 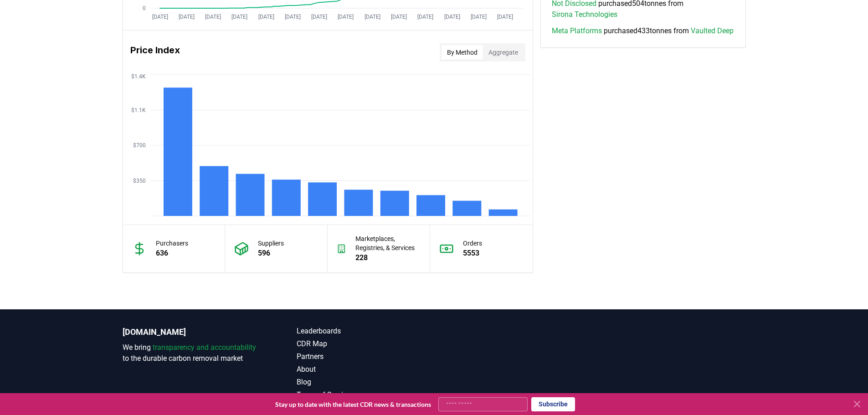 I want to click on tspan: $1.1K, so click(x=139, y=110).